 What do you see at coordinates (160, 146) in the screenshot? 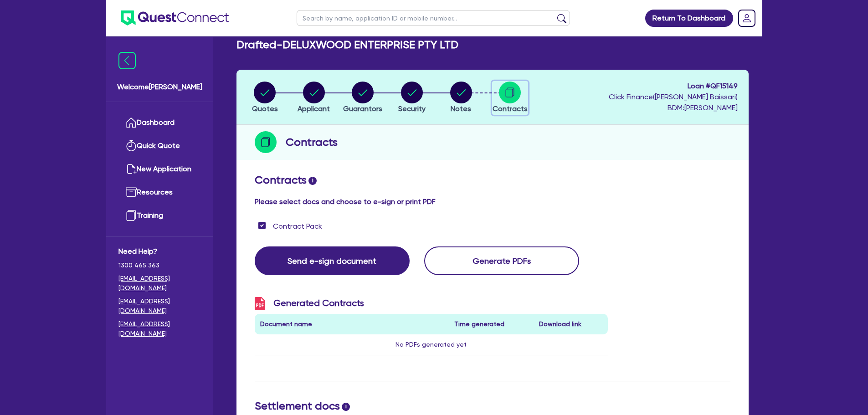
I see `a: Quick Quote` at bounding box center [160, 146].